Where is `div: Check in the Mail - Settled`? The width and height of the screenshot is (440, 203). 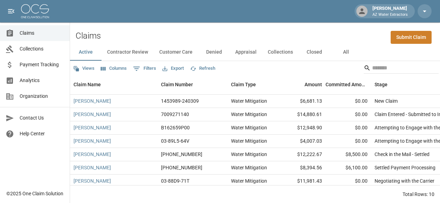 div: Check in the Mail - Settled is located at coordinates (402, 154).